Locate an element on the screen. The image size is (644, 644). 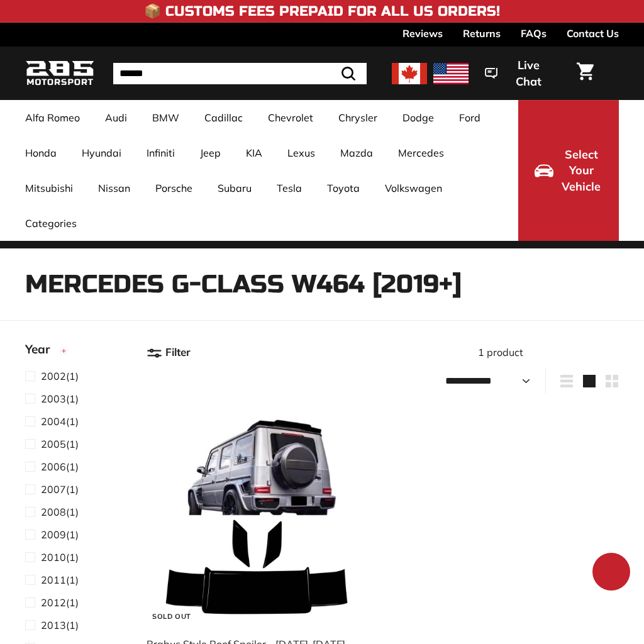
a: Mitsubishi is located at coordinates (49, 188).